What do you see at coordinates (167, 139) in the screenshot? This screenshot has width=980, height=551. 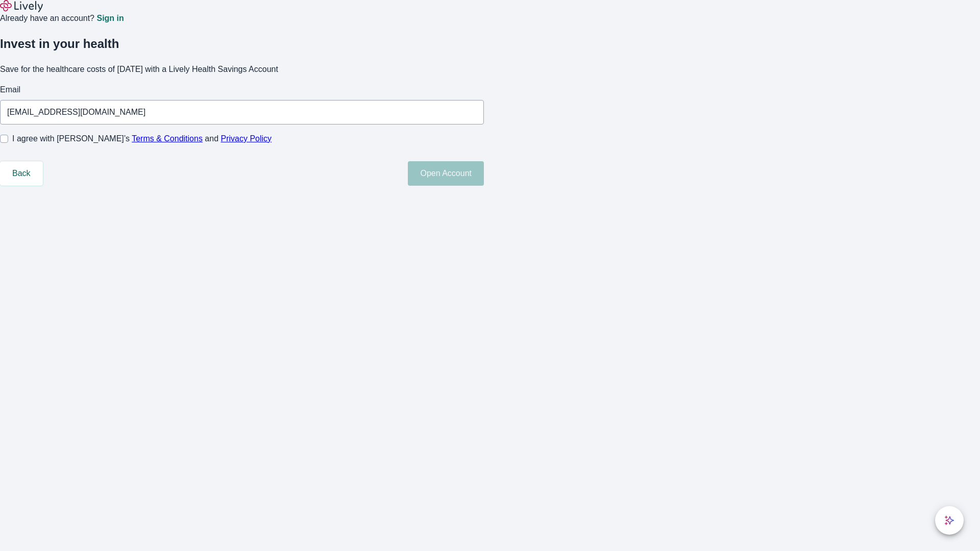 I see `a: Terms & Conditions` at bounding box center [167, 139].